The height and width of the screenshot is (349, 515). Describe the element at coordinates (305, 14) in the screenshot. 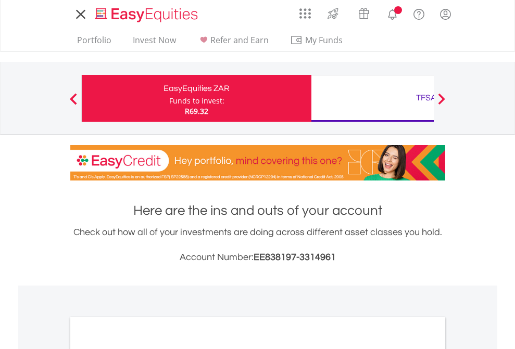

I see `img: grid-menu-icon.svg` at that location.